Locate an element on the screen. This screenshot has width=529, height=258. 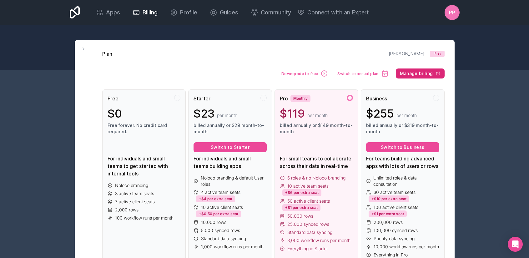
span: billed annually or $149 month-to-month is located at coordinates (316, 128).